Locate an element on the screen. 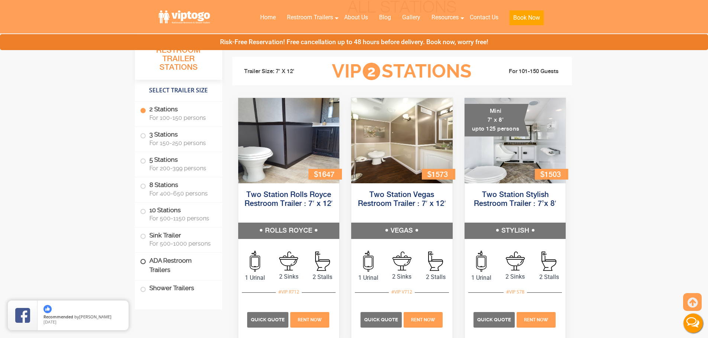 The width and height of the screenshot is (708, 338). h5: STYLISH is located at coordinates (515, 231).